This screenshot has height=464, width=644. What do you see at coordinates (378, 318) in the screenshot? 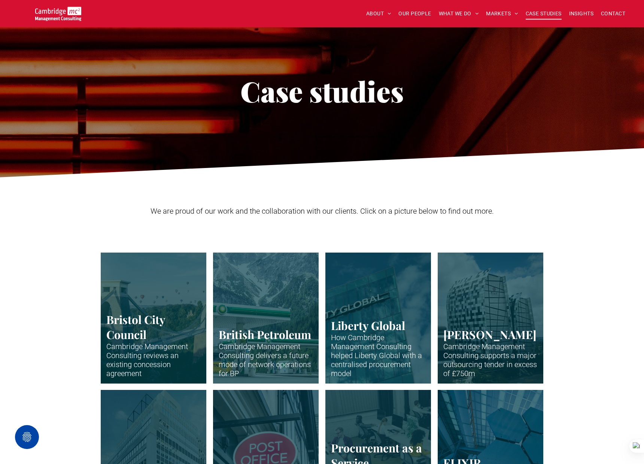
I see `a: Close-up of skyscraper with Liberty Global name` at bounding box center [378, 318].